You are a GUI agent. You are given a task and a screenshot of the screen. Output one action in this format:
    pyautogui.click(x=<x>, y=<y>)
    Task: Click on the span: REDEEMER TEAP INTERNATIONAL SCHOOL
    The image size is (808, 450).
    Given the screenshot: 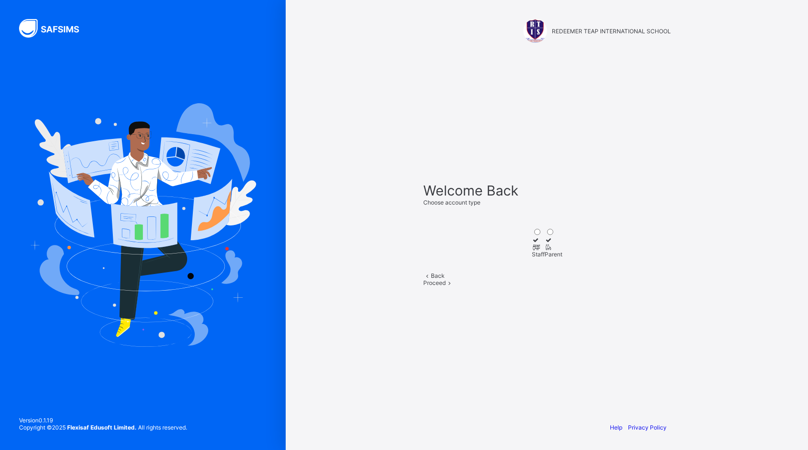 What is the action you would take?
    pyautogui.click(x=611, y=31)
    